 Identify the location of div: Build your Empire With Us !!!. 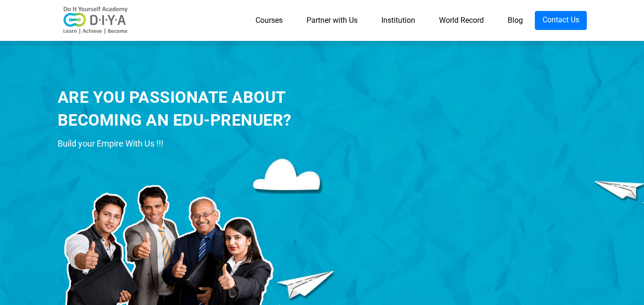
(209, 144).